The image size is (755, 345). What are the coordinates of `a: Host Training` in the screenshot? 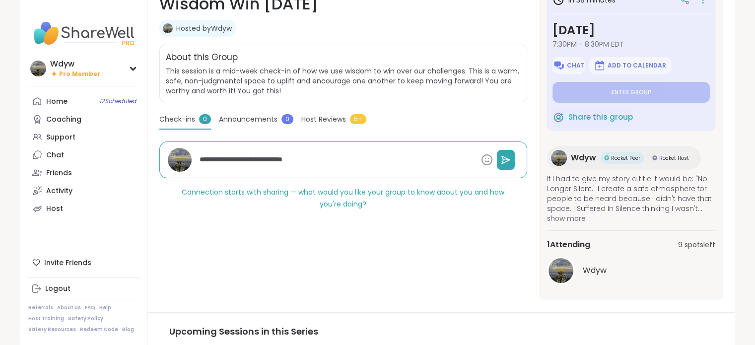 It's located at (46, 318).